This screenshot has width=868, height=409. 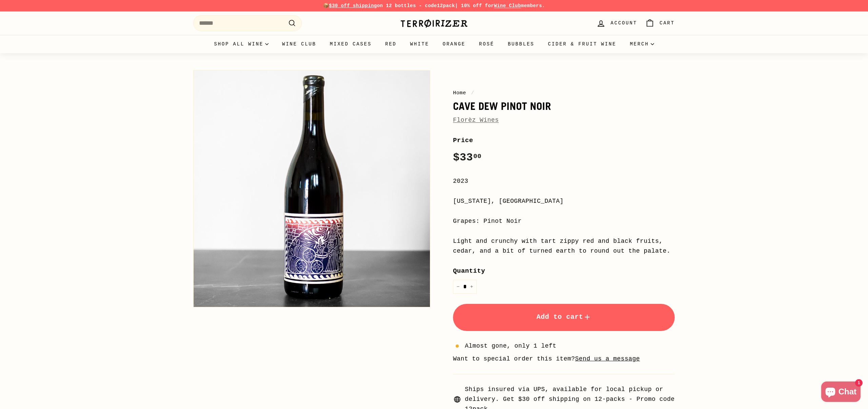 I want to click on button: Reduce item quantity by one, so click(x=458, y=286).